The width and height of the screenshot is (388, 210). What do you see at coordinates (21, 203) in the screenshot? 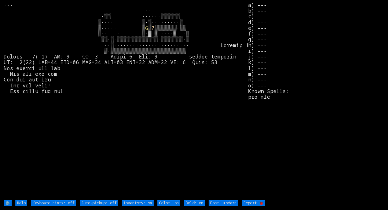
I see `input: Help` at bounding box center [21, 203].